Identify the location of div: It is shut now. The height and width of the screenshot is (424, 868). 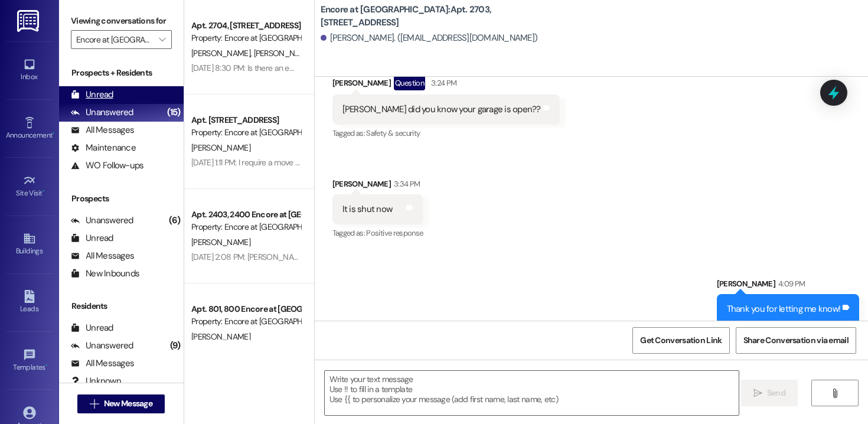
(367, 209).